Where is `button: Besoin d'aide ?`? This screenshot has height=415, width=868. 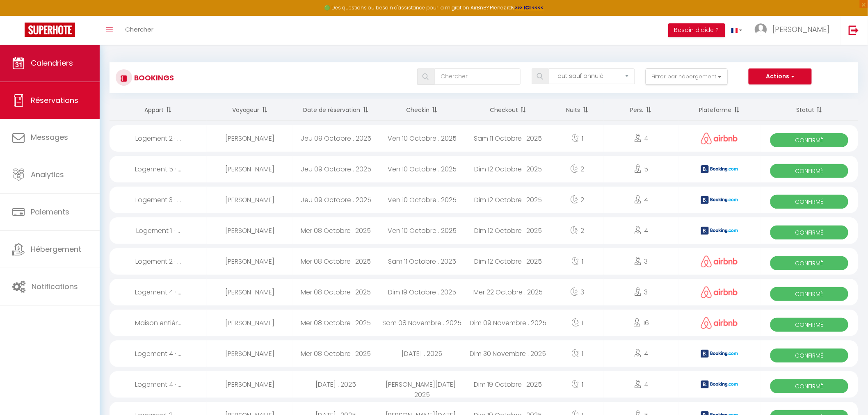 button: Besoin d'aide ? is located at coordinates (697, 30).